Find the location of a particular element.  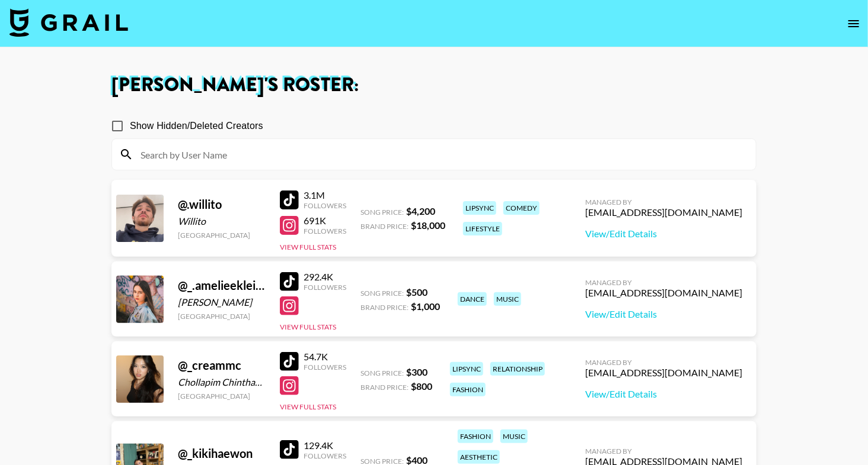

div: 129.4K is located at coordinates (325, 446).